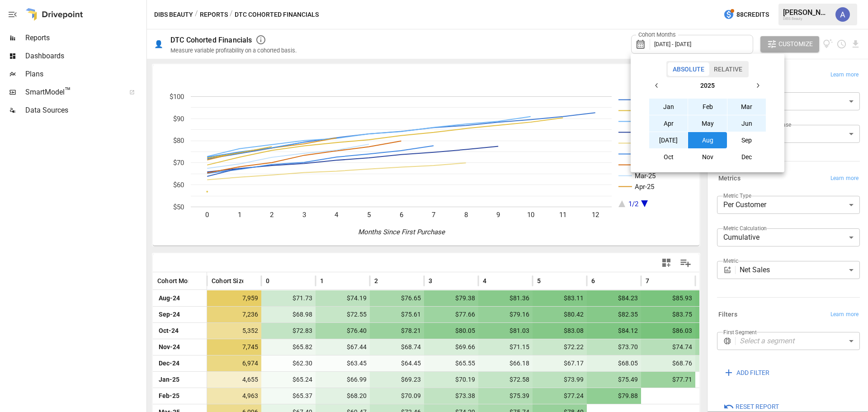  What do you see at coordinates (728, 69) in the screenshot?
I see `button: Relative` at bounding box center [728, 69].